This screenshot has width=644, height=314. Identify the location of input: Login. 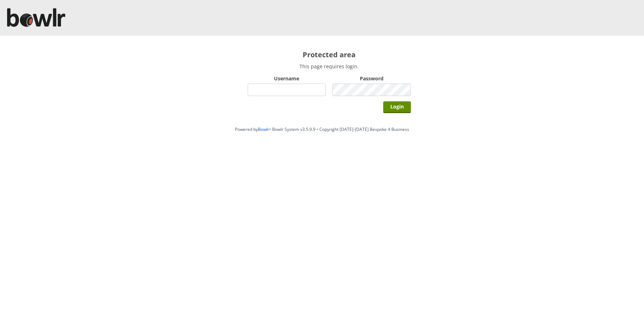
(397, 107).